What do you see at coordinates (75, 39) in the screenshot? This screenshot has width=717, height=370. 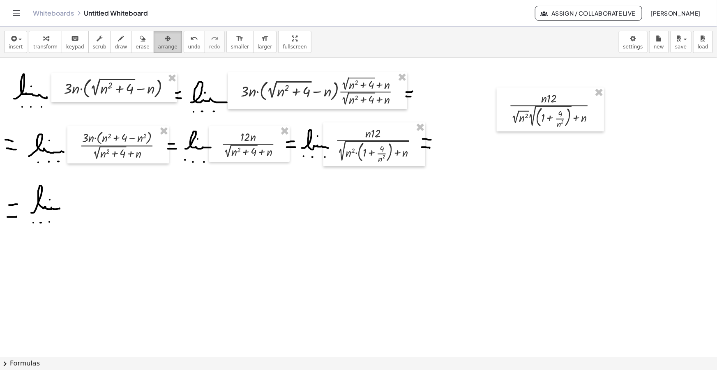 I see `i: keyboard` at bounding box center [75, 39].